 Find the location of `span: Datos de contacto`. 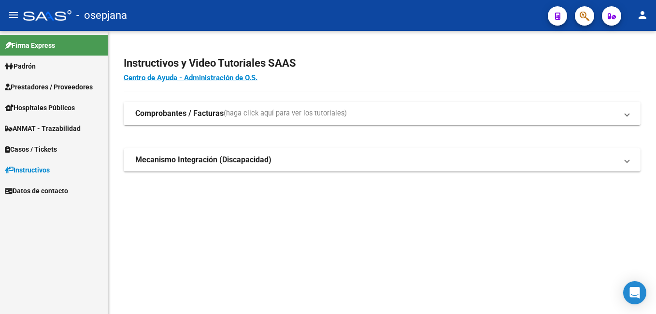

span: Datos de contacto is located at coordinates (36, 191).